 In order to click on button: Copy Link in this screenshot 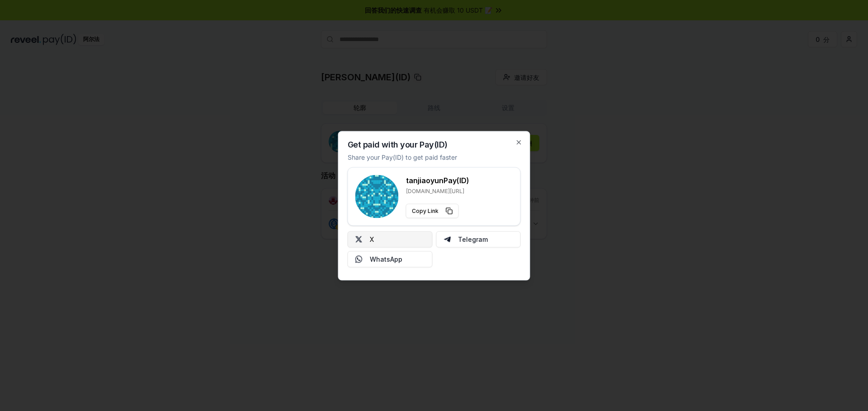, I will do `click(432, 211)`.